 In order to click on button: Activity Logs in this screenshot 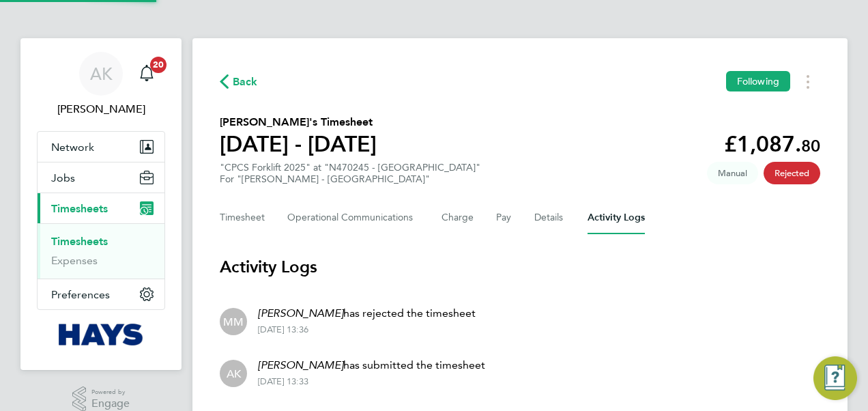, I will do `click(616, 218)`.